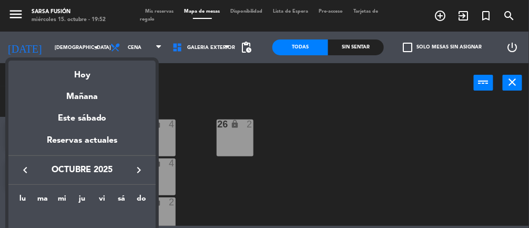 This screenshot has width=529, height=228. What do you see at coordinates (82, 200) in the screenshot?
I see `th: jueves` at bounding box center [82, 200].